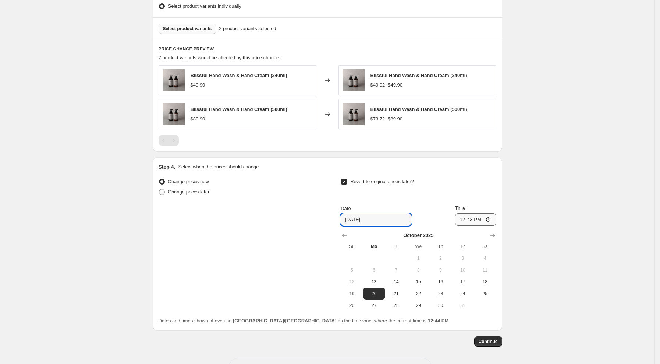 This screenshot has width=660, height=364. Describe the element at coordinates (476, 219) in the screenshot. I see `input: 12:00` at that location.